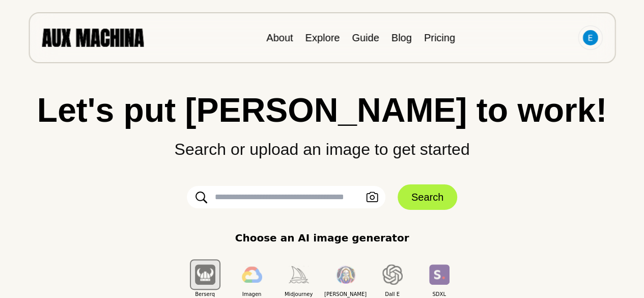 The width and height of the screenshot is (644, 298). What do you see at coordinates (427, 197) in the screenshot?
I see `button: Search` at bounding box center [427, 197].